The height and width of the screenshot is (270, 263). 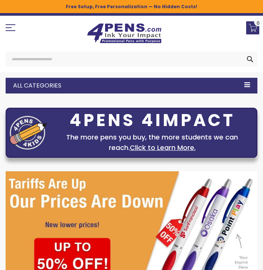 I want to click on span: 0, so click(x=258, y=23).